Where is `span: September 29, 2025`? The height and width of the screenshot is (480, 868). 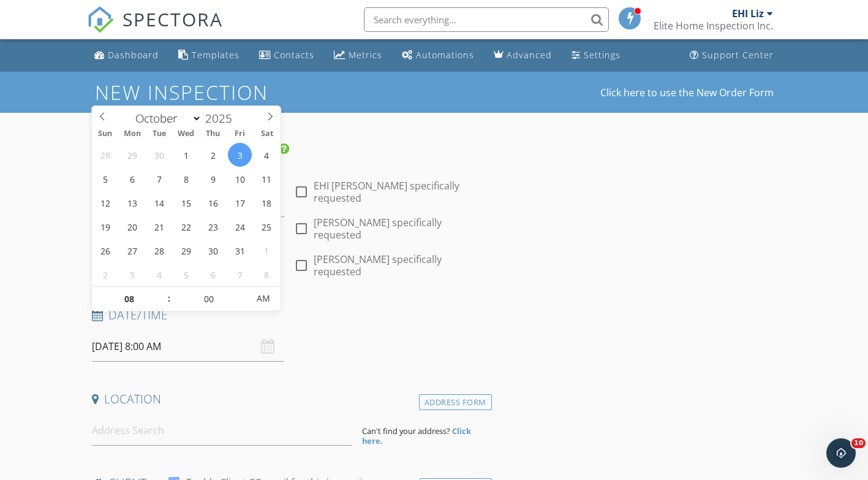
span: September 29, 2025 is located at coordinates (132, 155).